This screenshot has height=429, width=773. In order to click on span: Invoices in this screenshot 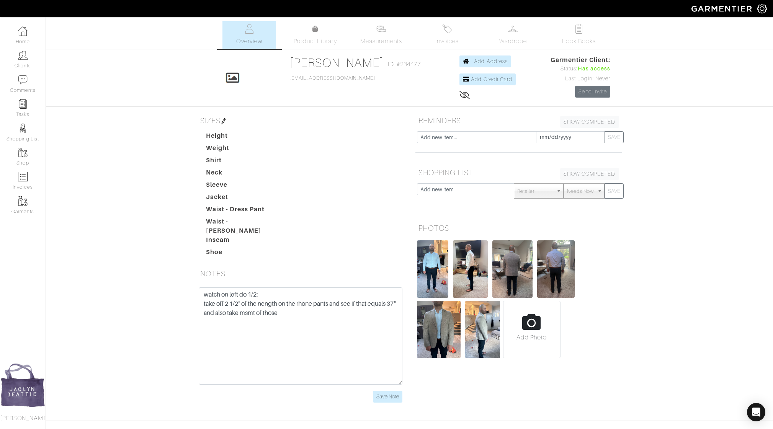, I will do `click(447, 41)`.